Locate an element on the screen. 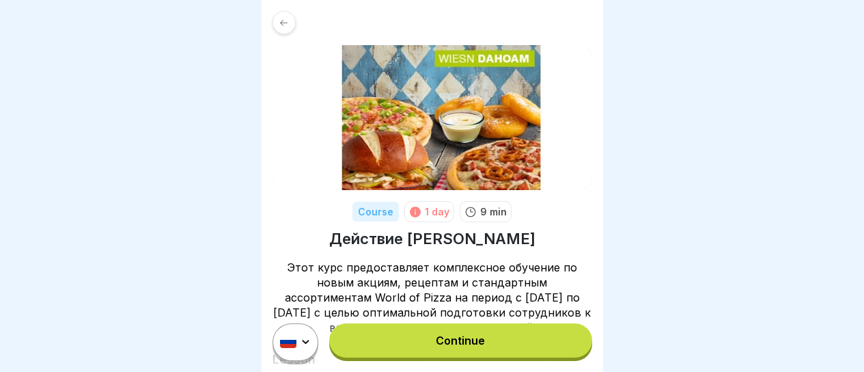  a: Continue is located at coordinates (460, 340).